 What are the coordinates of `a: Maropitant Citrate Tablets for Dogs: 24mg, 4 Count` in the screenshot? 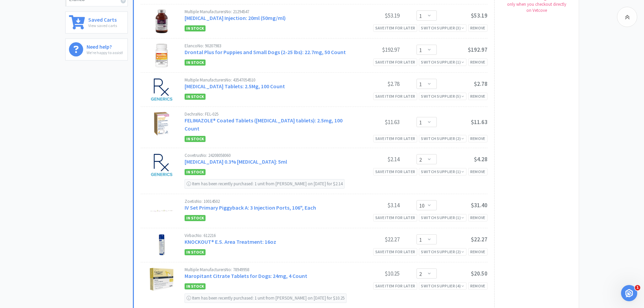 It's located at (246, 275).